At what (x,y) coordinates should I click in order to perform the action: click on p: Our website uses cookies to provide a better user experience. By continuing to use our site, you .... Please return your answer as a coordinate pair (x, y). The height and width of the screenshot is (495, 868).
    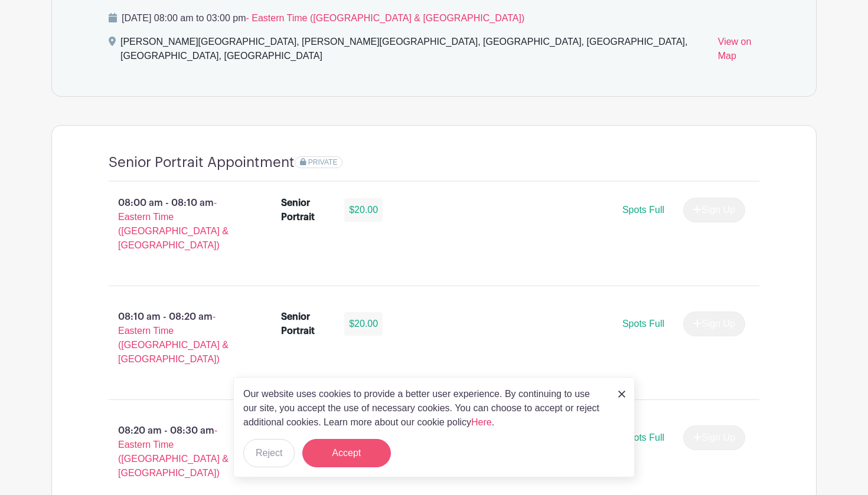
    Looking at the image, I should click on (424, 409).